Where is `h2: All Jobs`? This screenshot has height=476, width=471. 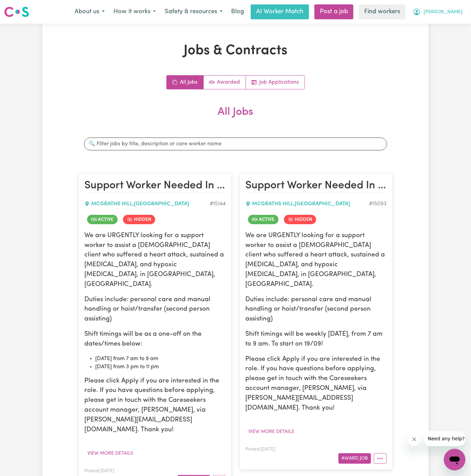
h2: All Jobs is located at coordinates (236, 118).